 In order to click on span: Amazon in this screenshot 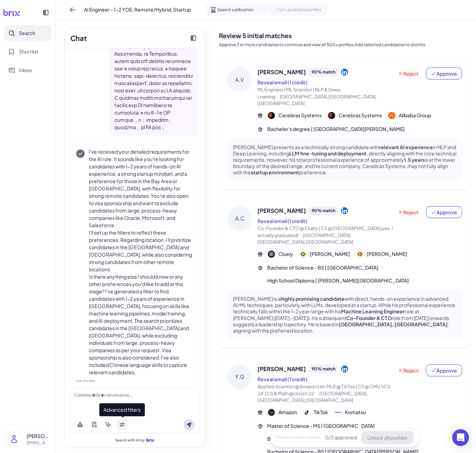, I will do `click(287, 412)`.